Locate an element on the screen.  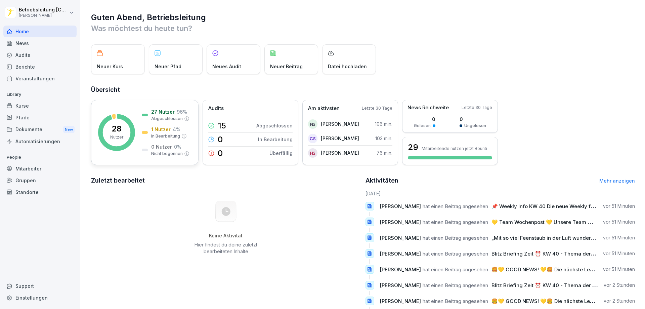
a: Kurse is located at coordinates (40, 106).